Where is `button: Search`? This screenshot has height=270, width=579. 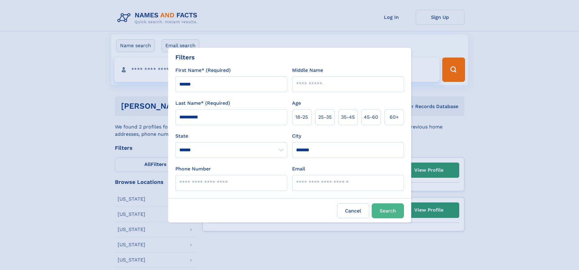 button: Search is located at coordinates (388, 210).